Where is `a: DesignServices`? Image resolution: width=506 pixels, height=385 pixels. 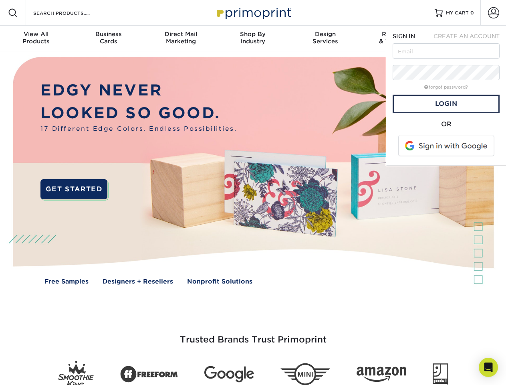 a: DesignServices is located at coordinates (325, 38).